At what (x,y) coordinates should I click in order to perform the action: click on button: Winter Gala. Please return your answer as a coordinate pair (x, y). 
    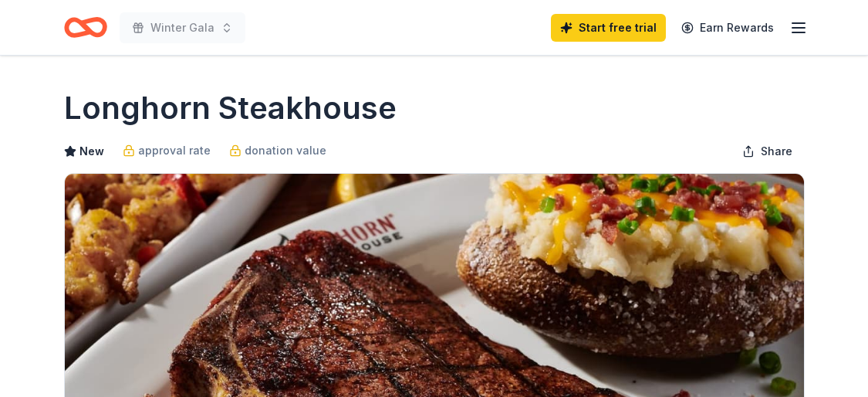
    Looking at the image, I should click on (182, 28).